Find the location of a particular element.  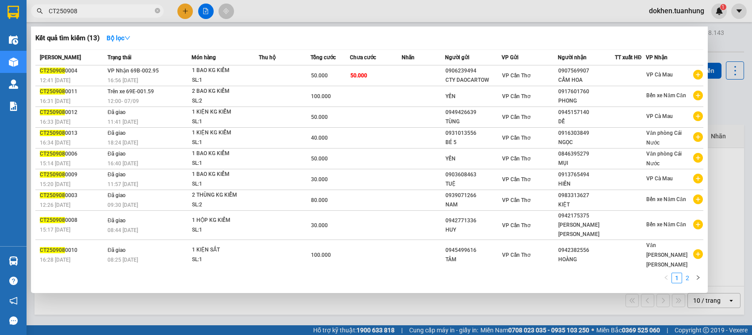

input: Tìm tên, số ĐT hoặc mã đơn is located at coordinates (101, 11).